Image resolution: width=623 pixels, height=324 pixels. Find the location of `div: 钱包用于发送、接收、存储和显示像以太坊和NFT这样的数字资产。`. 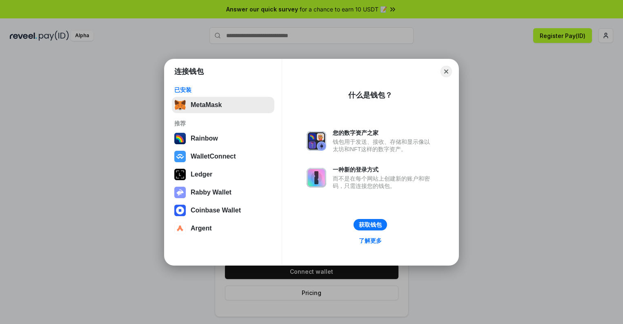

div: 钱包用于发送、接收、存储和显示像以太坊和NFT这样的数字资产。 is located at coordinates (383, 145).